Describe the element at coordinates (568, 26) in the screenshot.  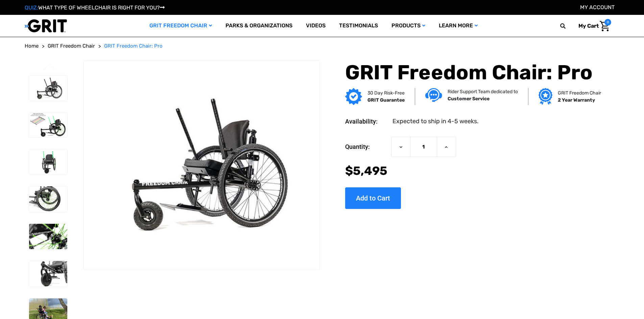
I see `input: Search` at that location.